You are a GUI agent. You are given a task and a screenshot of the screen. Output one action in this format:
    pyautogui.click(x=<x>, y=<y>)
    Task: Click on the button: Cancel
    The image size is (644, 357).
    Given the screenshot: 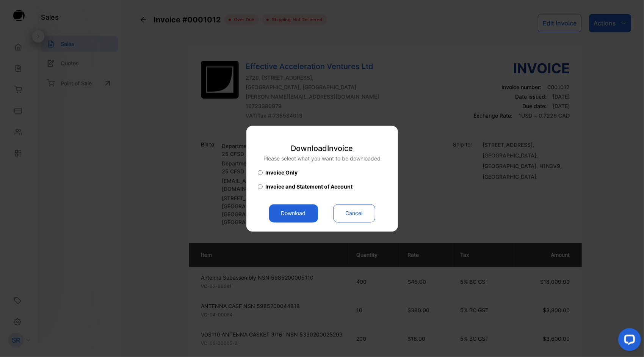 What is the action you would take?
    pyautogui.click(x=354, y=213)
    